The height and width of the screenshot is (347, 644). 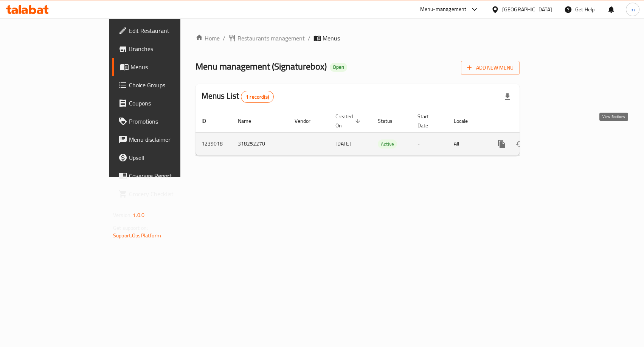 What do you see at coordinates (170, 140) in the screenshot?
I see `span: Menu disclaimer` at bounding box center [170, 140].